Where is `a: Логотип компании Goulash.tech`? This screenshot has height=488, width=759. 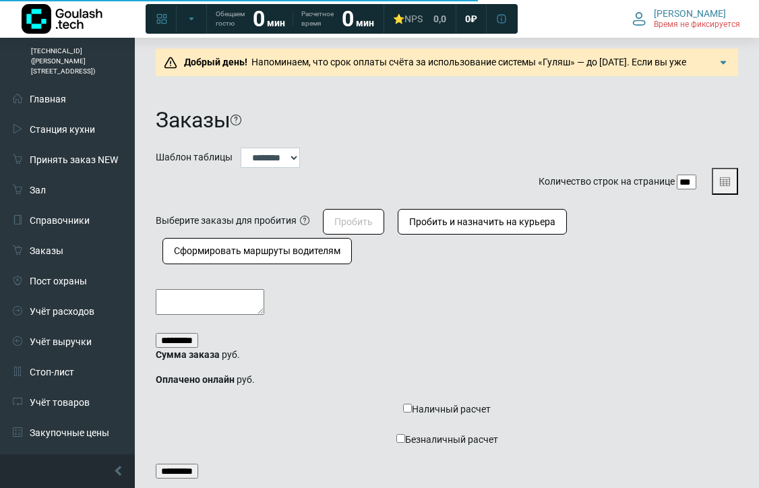
a: Логотип компании Goulash.tech is located at coordinates (62, 19).